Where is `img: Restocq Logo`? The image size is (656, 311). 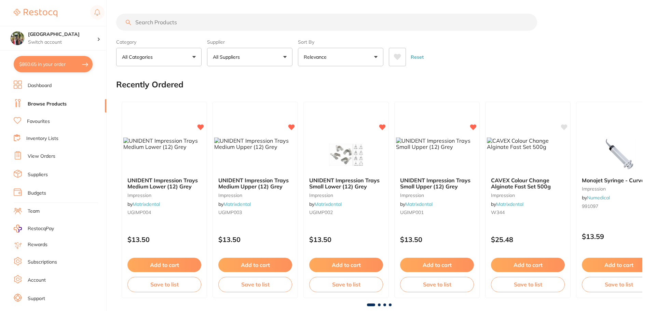
img: Restocq Logo is located at coordinates (36, 13).